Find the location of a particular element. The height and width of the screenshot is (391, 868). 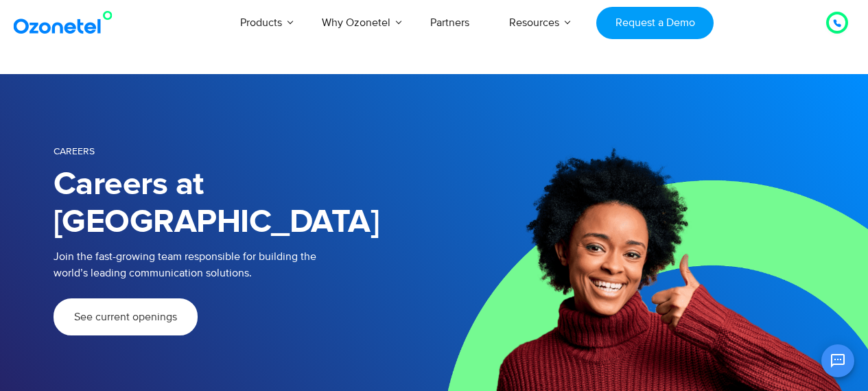

span: See current openings is located at coordinates (125, 317).